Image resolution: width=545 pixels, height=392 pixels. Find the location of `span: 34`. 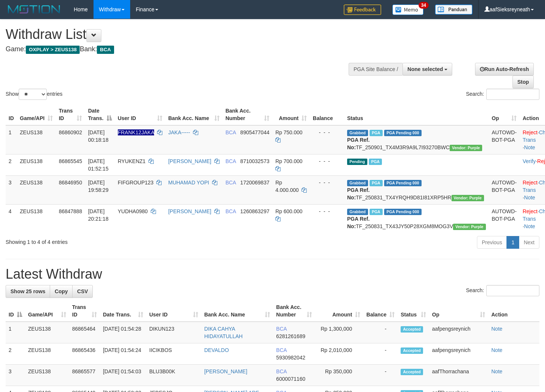

span: 34 is located at coordinates (424, 5).